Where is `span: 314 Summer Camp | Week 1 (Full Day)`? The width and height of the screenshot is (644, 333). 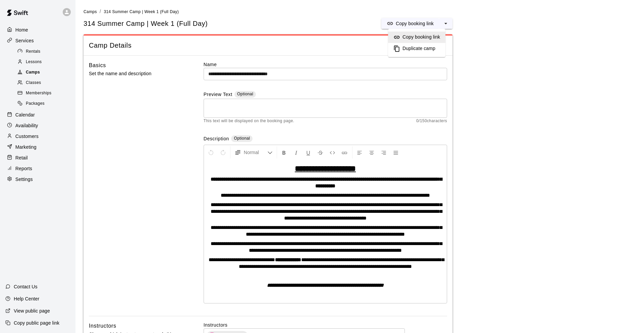 span: 314 Summer Camp | Week 1 (Full Day) is located at coordinates (141, 12).